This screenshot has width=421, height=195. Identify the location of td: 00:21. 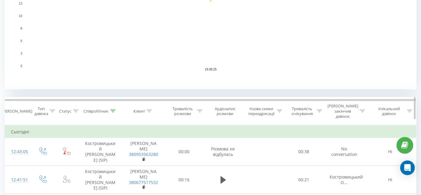
(304, 180).